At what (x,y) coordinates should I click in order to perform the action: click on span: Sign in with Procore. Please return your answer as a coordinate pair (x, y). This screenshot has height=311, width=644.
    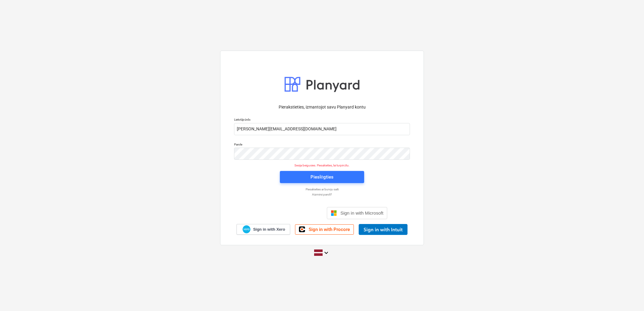
    Looking at the image, I should click on (329, 230).